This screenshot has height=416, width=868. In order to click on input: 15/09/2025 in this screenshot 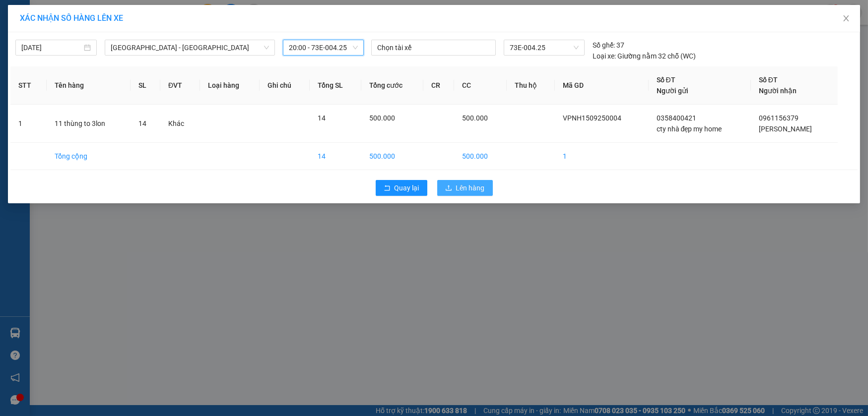, I will do `click(52, 48)`.